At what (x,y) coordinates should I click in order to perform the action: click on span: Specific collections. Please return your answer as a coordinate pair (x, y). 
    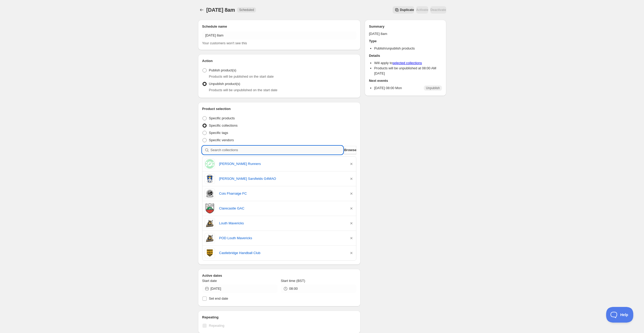
    Looking at the image, I should click on (223, 126).